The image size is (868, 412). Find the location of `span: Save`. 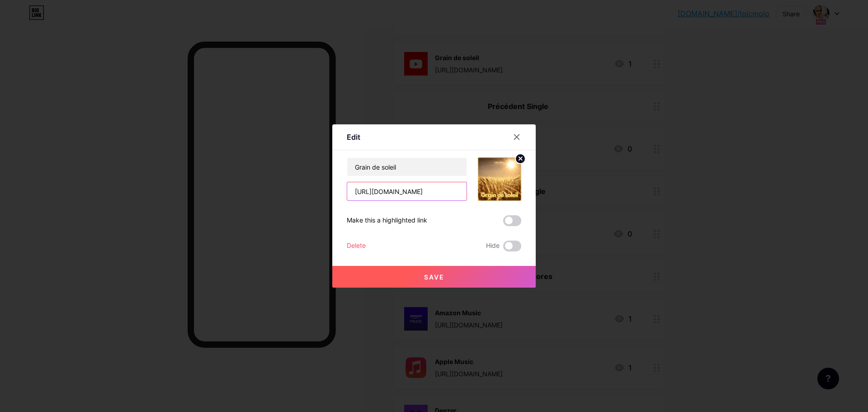

span: Save is located at coordinates (434, 277).